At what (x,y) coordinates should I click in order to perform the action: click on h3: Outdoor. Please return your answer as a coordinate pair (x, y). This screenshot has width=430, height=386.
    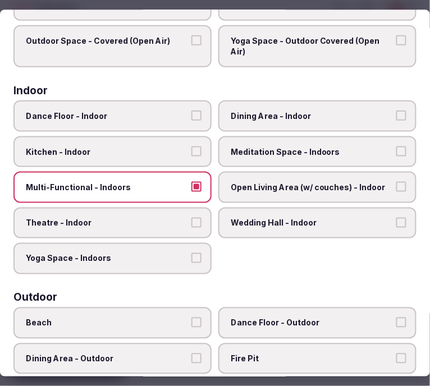
    Looking at the image, I should click on (35, 297).